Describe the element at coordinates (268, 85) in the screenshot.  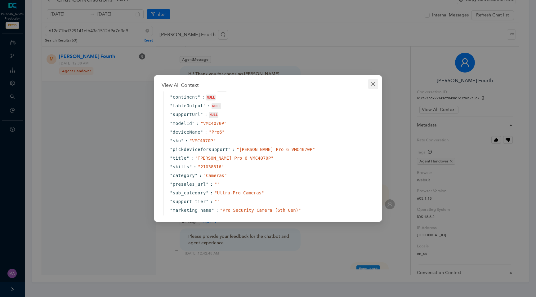
I see `div: View All Context` at that location.